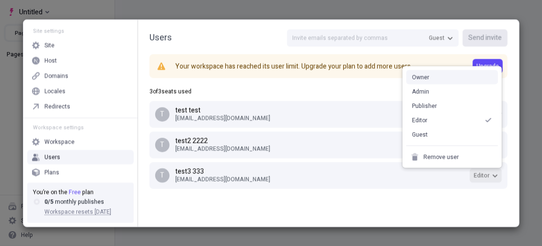 The width and height of the screenshot is (542, 246). Describe the element at coordinates (51, 61) in the screenshot. I see `div: Host` at that location.